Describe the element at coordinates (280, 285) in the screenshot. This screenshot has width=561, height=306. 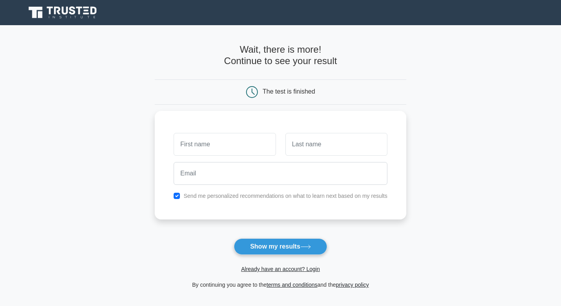
I see `div: By continuing you agree to the and the` at that location.